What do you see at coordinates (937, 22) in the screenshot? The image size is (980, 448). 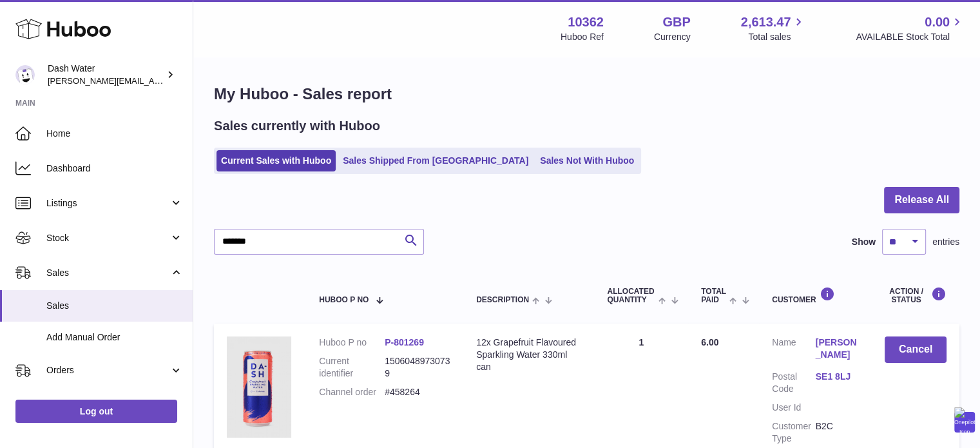 I see `span: 0.00` at bounding box center [937, 22].